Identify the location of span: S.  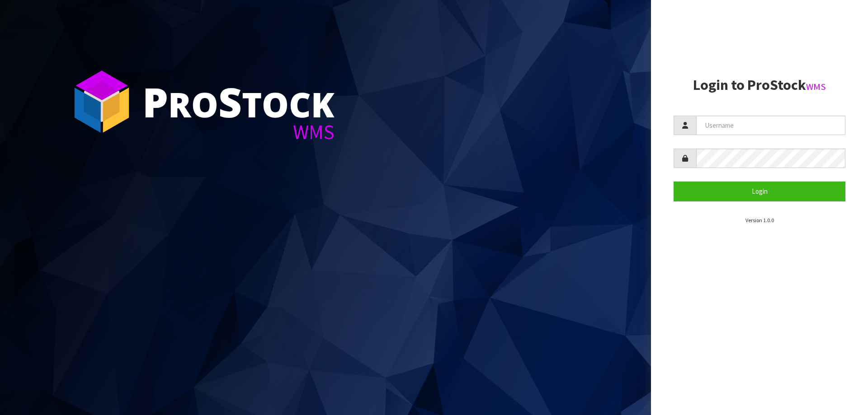
(230, 102).